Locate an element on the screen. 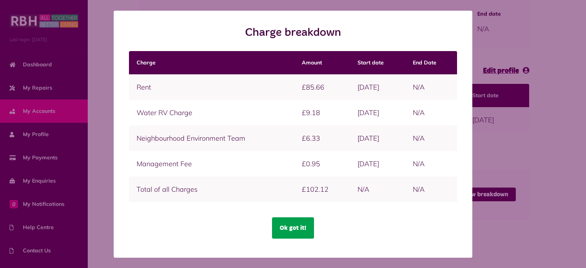  td: Rent is located at coordinates (211, 87).